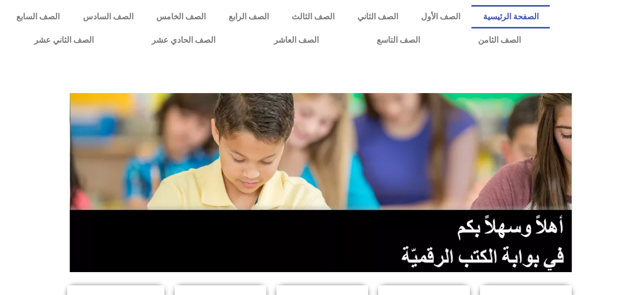 The height and width of the screenshot is (295, 644). Describe the element at coordinates (38, 17) in the screenshot. I see `a: الصف السابع` at that location.